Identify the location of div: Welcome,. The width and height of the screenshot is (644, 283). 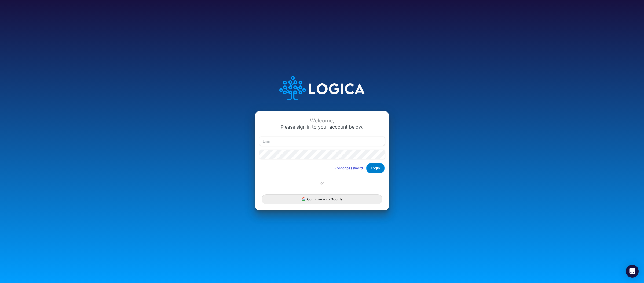
(322, 121).